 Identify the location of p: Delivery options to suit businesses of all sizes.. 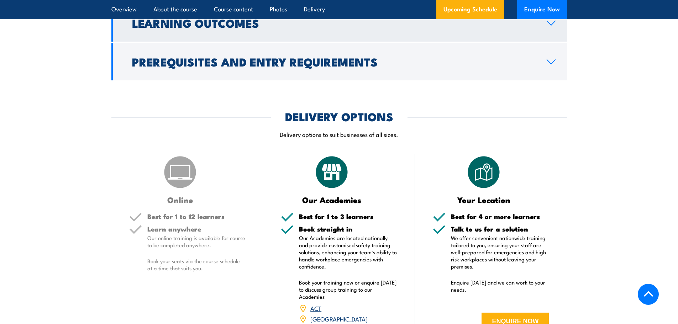
(339, 134).